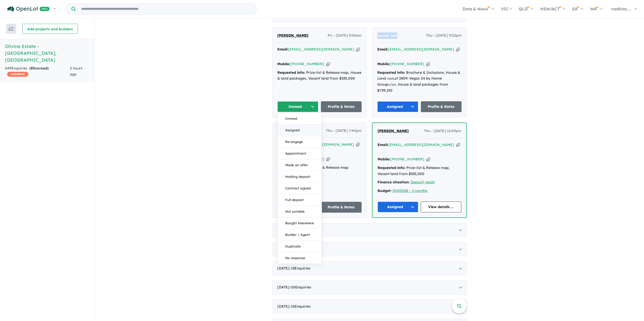  I want to click on button: Appointment, so click(299, 154).